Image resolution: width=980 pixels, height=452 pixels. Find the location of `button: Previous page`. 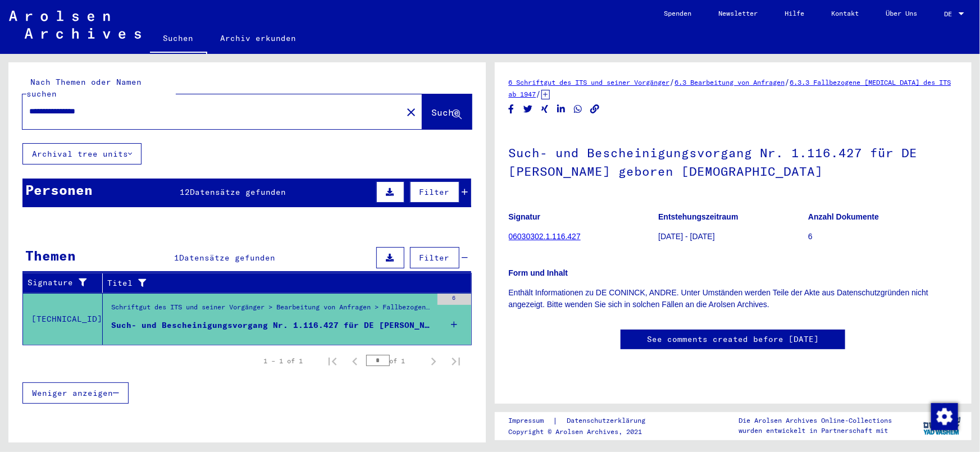

button: Previous page is located at coordinates (355, 361).